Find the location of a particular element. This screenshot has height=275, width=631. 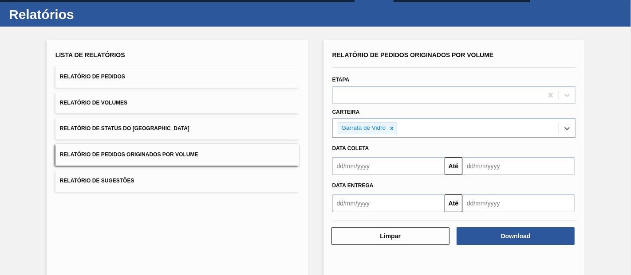

span: Lista de Relatórios is located at coordinates (90, 55).